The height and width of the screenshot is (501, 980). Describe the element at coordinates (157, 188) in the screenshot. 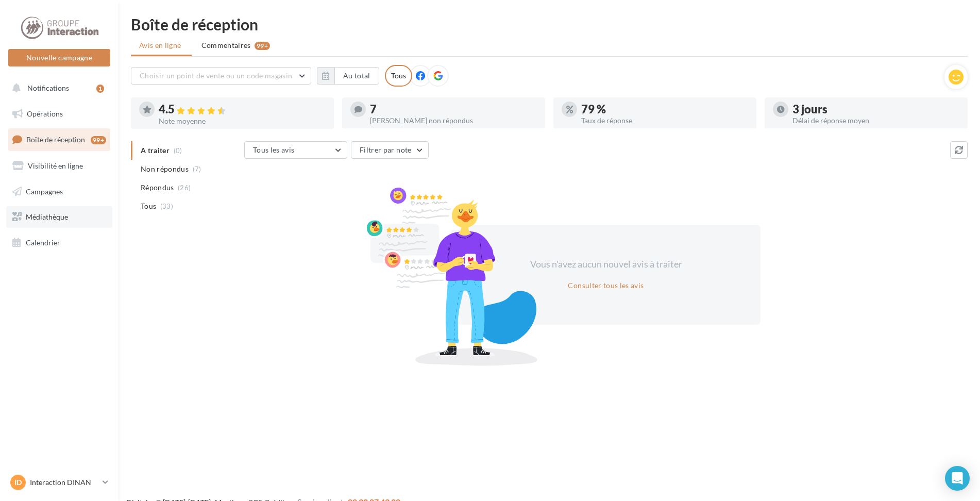

I see `span: Répondus` at that location.